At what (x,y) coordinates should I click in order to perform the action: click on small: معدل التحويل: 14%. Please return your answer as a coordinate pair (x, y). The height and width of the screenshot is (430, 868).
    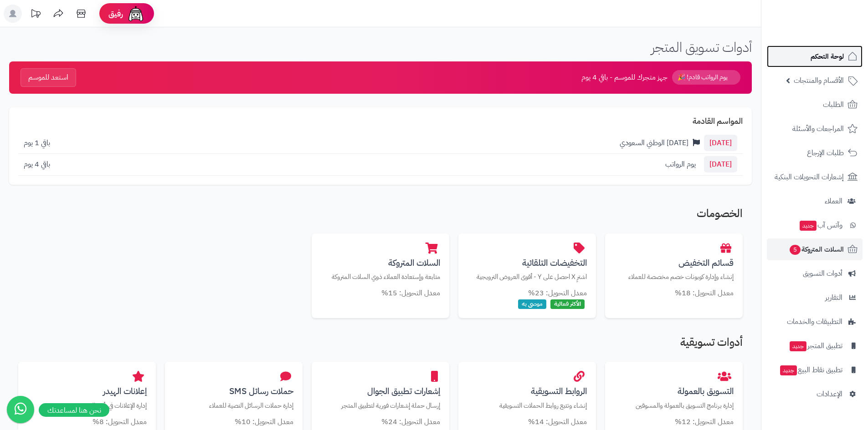
    Looking at the image, I should click on (557, 422).